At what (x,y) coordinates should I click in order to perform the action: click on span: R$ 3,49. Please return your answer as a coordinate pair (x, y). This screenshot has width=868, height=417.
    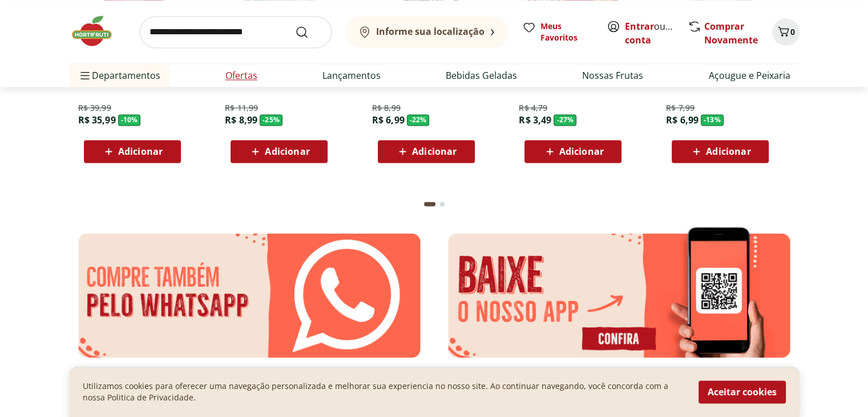
    Looking at the image, I should click on (535, 120).